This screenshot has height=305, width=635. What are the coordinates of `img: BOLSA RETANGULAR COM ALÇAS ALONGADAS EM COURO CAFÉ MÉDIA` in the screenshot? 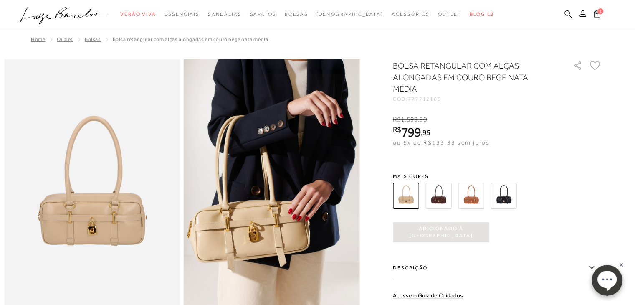 It's located at (439, 196).